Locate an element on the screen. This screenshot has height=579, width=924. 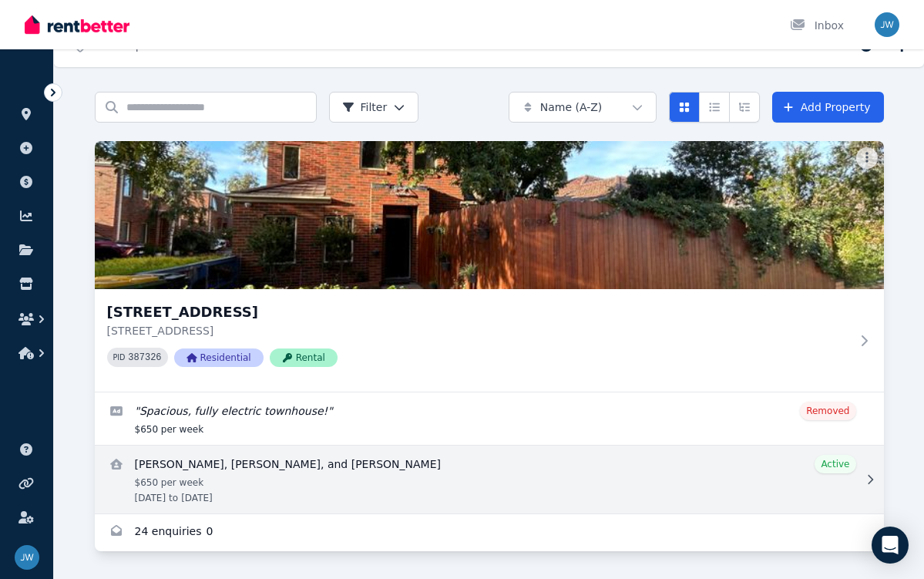
img: 6/97 Hickford St, Reservoir is located at coordinates (489, 216).